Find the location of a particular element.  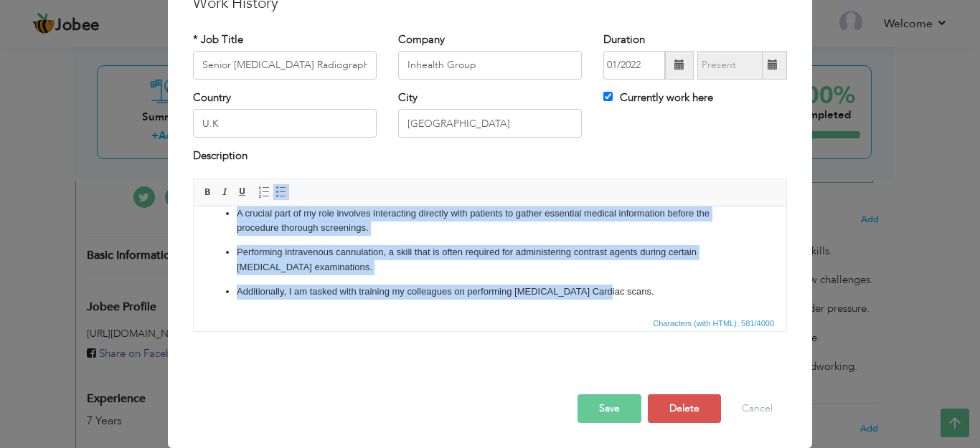

a: Insert/Remove Bulleted List is located at coordinates (281, 192).